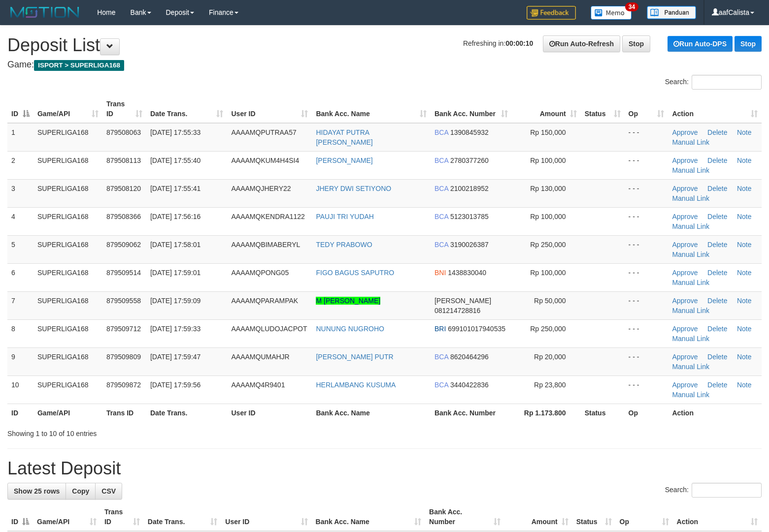  What do you see at coordinates (263, 133) in the screenshot?
I see `span: AAAAMQPUTRAA57` at bounding box center [263, 133].